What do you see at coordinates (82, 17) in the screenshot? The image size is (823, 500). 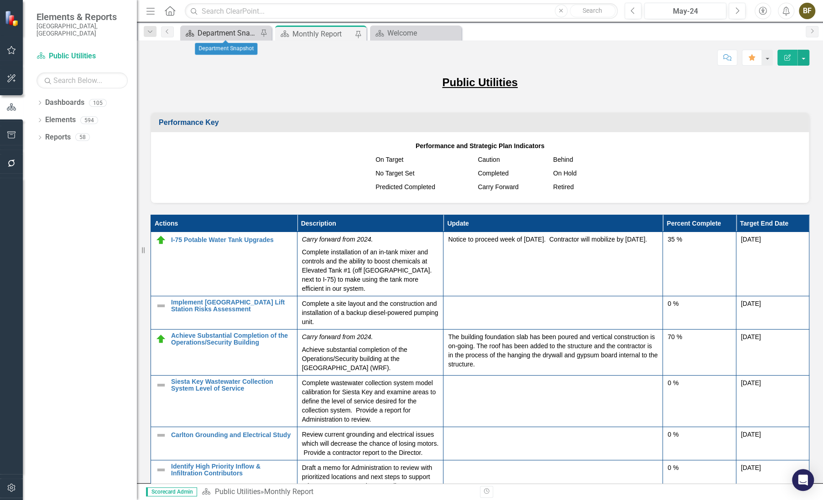 I see `span: Elements & Reports` at bounding box center [82, 17].